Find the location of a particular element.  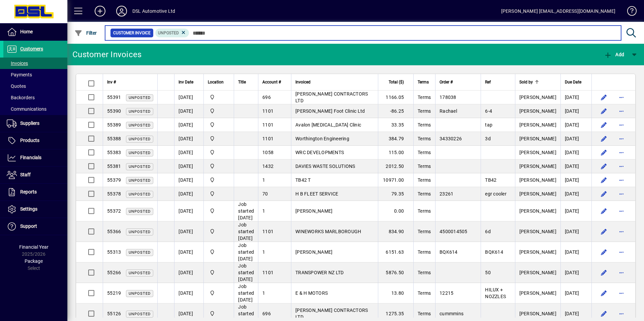

span: Order # is located at coordinates (446, 82).